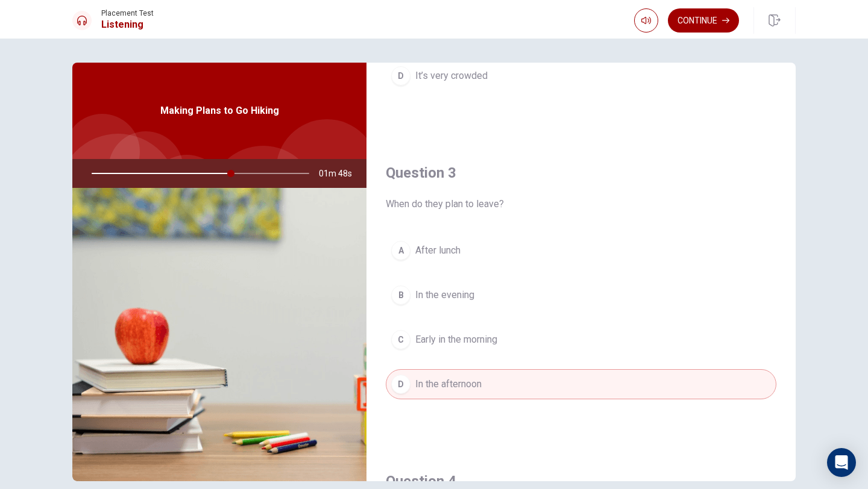 The height and width of the screenshot is (489, 868). I want to click on div: Open Intercom Messenger, so click(841, 463).